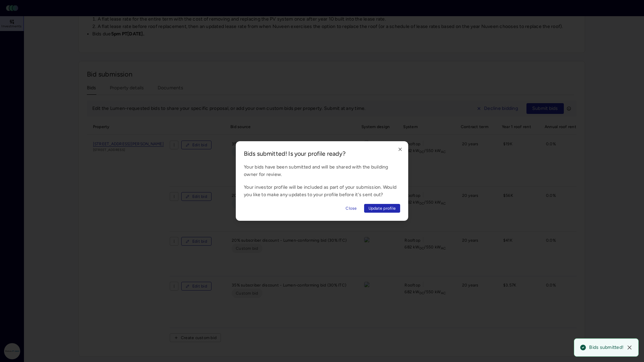 The image size is (644, 362). Describe the element at coordinates (351, 209) in the screenshot. I see `button: Close` at that location.